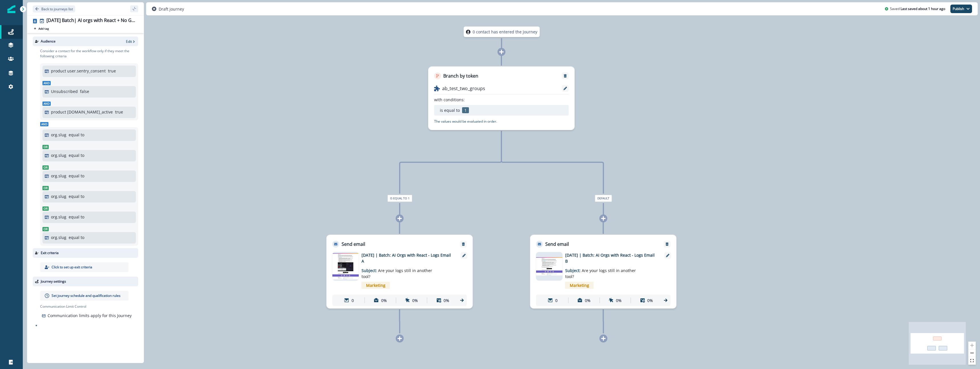 The height and width of the screenshot is (369, 980). I want to click on p: 0 contact has entered the journey, so click(505, 32).